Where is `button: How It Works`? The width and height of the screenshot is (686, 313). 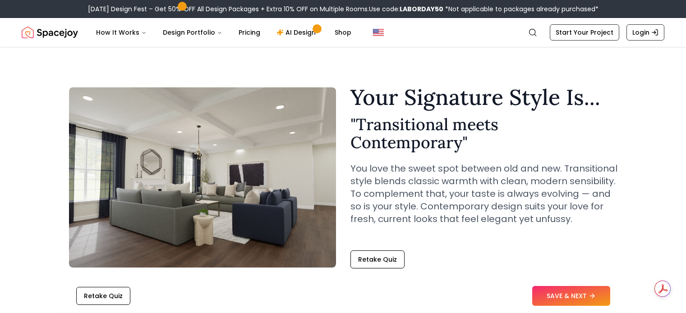
button: How It Works is located at coordinates (121, 32).